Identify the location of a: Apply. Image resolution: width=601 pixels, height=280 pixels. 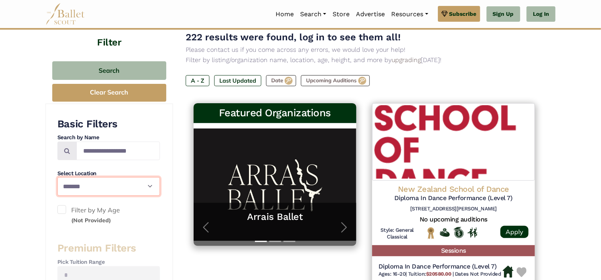
(514, 232).